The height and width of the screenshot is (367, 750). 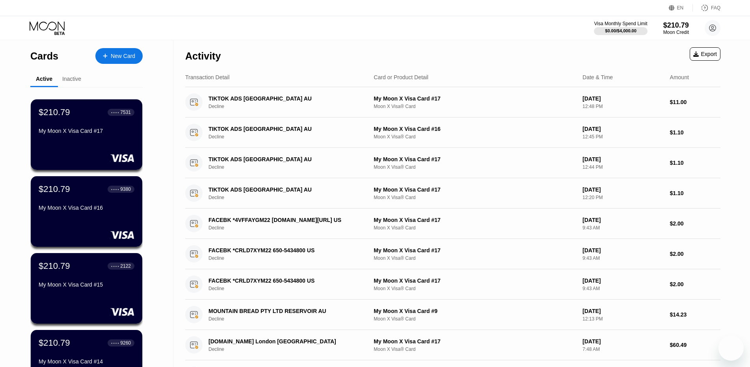 What do you see at coordinates (284, 311) in the screenshot?
I see `div: MOUNTAIN BREAD PTY LTD RESERVOIR AU` at bounding box center [284, 311].